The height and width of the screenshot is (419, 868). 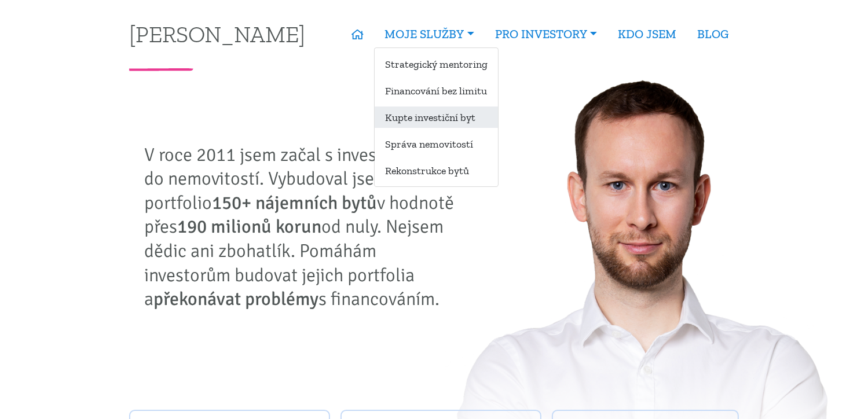 What do you see at coordinates (429, 34) in the screenshot?
I see `a: MOJE SLUŽBY` at bounding box center [429, 34].